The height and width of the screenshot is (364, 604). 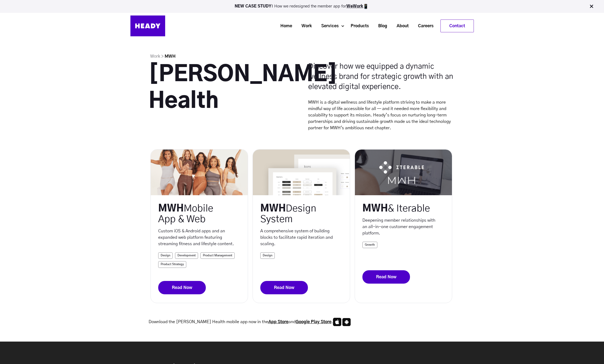 What do you see at coordinates (370, 245) in the screenshot?
I see `a: Growth` at bounding box center [370, 245].